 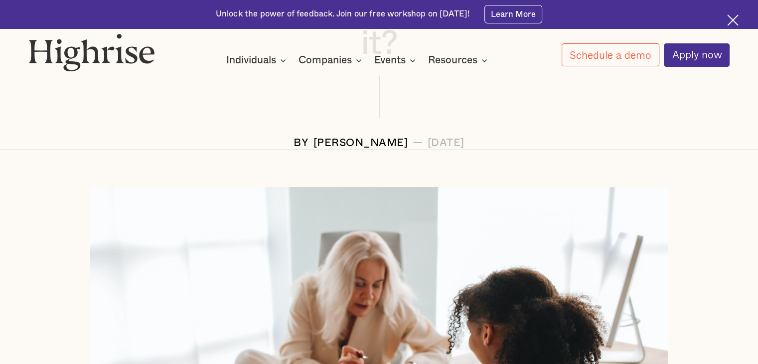 I want to click on a: Apply now, so click(x=697, y=55).